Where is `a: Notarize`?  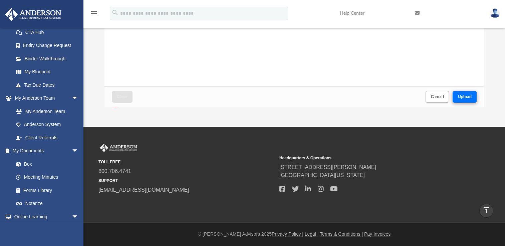
a: Notarize is located at coordinates (47, 204).